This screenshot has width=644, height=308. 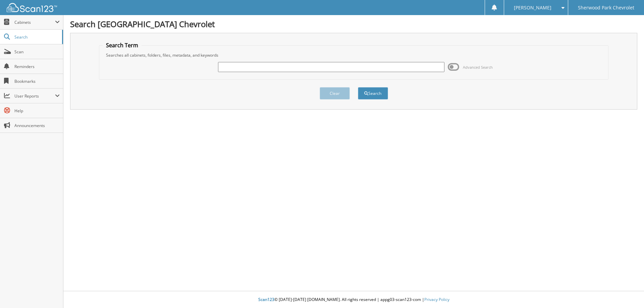 What do you see at coordinates (34, 22) in the screenshot?
I see `span: Cabinets` at bounding box center [34, 22].